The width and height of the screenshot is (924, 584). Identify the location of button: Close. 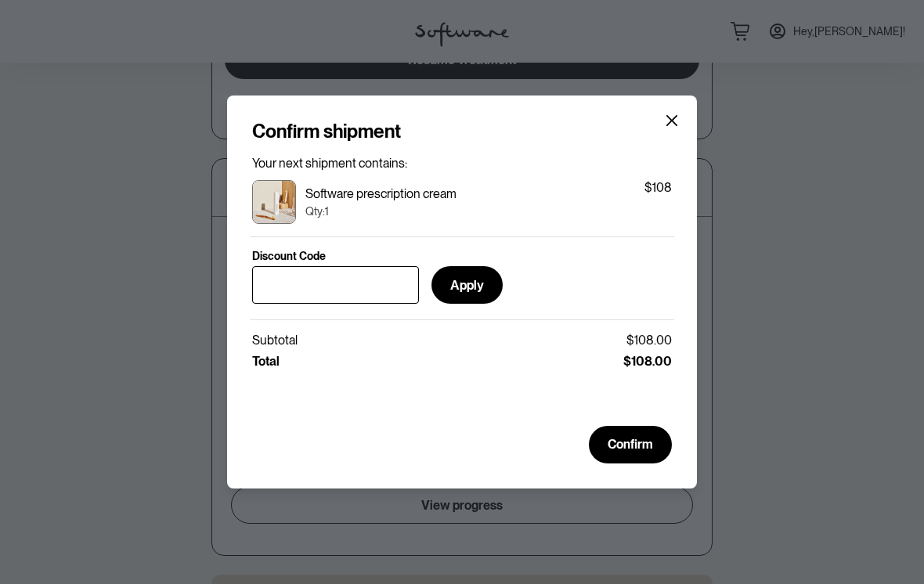
(671, 121).